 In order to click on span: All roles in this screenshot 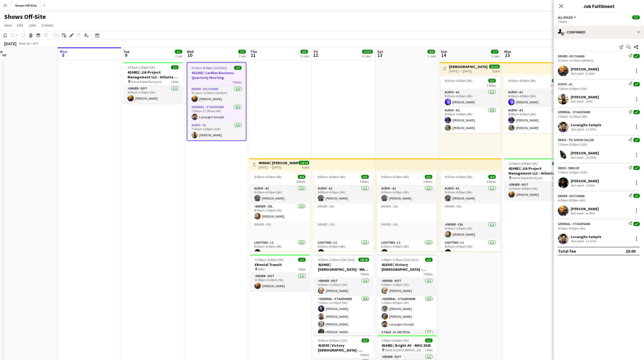, I will do `click(565, 17)`.